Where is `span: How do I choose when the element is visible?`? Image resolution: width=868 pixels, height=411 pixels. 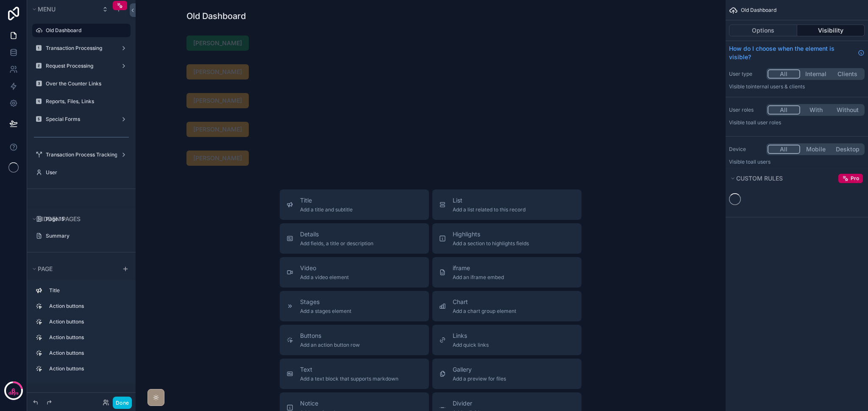
span: How do I choose when the element is visible? is located at coordinates (791, 53).